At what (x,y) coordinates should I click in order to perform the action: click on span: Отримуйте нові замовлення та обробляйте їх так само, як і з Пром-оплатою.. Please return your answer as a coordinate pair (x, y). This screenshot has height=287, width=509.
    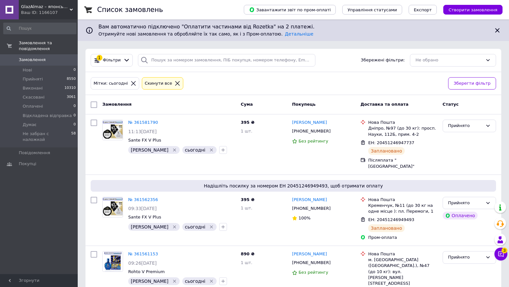
    Looking at the image, I should click on (206, 34).